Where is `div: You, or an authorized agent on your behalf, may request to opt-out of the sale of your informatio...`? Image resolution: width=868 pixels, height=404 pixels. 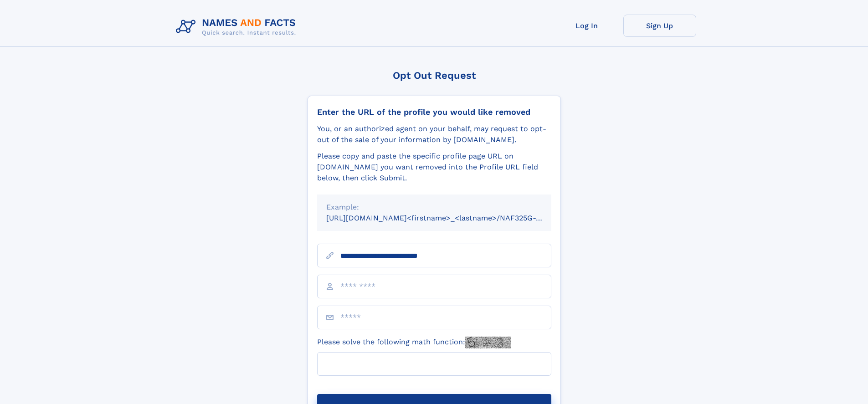
div: You, or an authorized agent on your behalf, may request to opt-out of the sale of your informatio... is located at coordinates (434, 134).